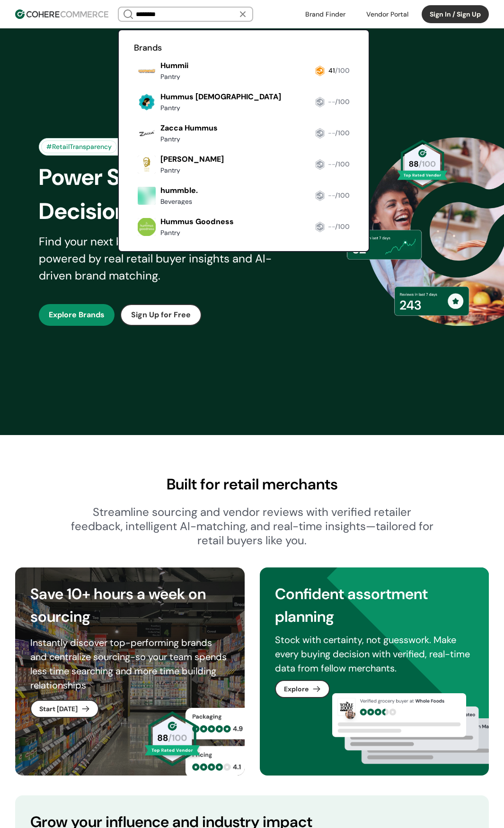 The height and width of the screenshot is (828, 504). I want to click on div: Built for retail merchants, so click(251, 485).